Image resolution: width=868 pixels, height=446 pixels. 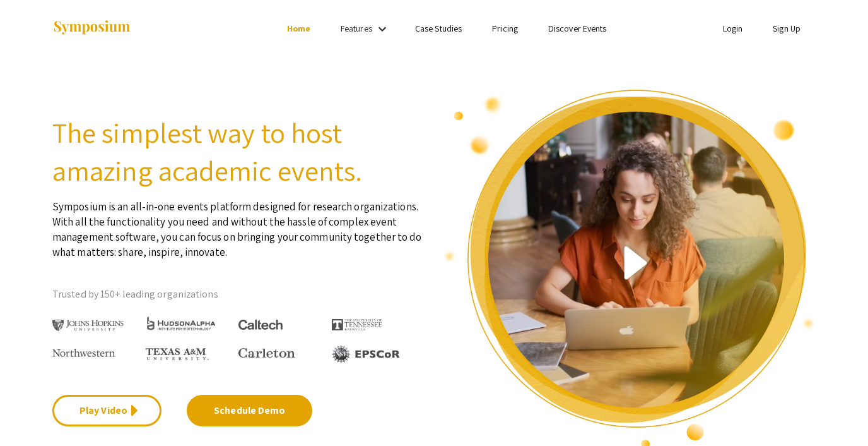 I want to click on a: Discover Events, so click(x=578, y=28).